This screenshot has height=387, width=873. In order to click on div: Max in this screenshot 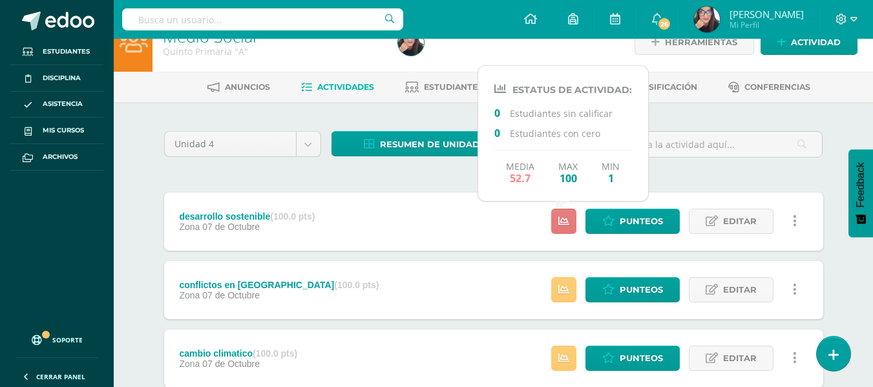, I will do `click(568, 173)`.